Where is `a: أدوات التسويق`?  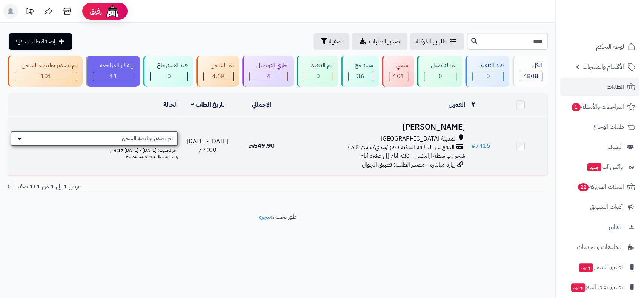 a: أدوات التسويق is located at coordinates (600, 207).